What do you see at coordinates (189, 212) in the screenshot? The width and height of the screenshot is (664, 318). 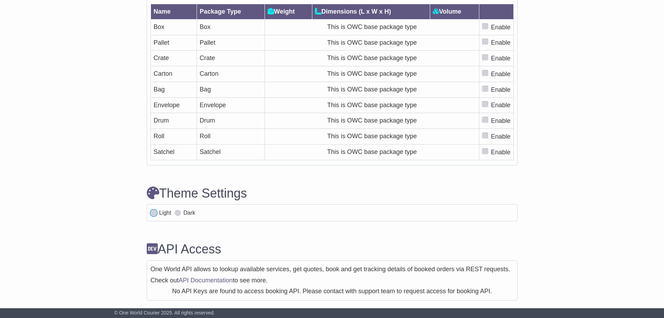 I see `label: Dark` at bounding box center [189, 212].